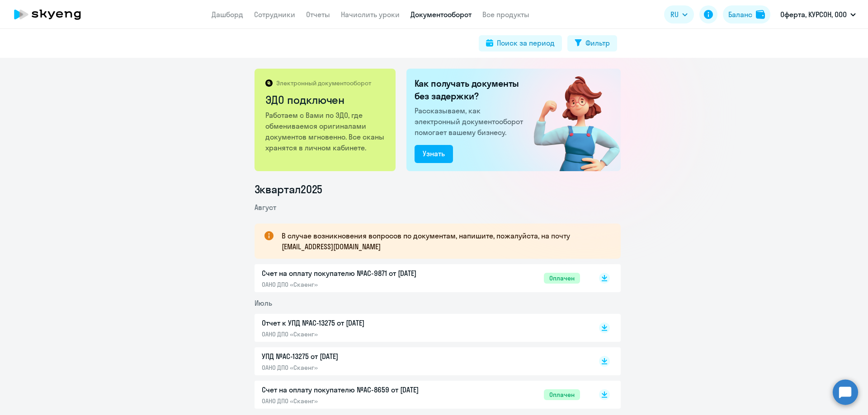  Describe the element at coordinates (433, 154) in the screenshot. I see `button: Узнать` at that location.